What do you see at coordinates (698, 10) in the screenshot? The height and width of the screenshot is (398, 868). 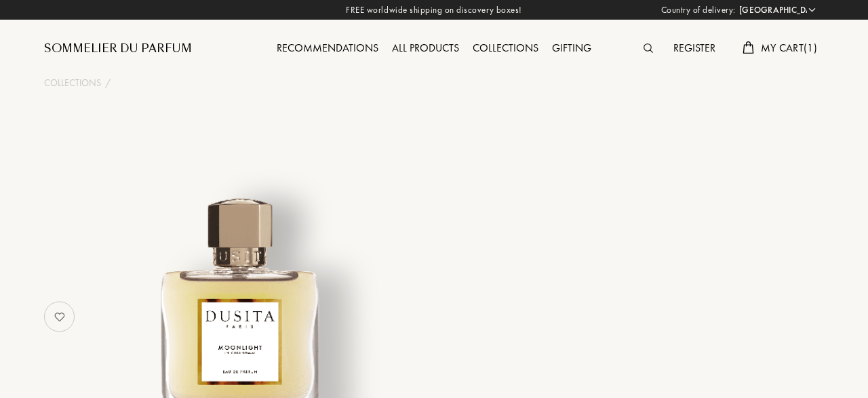 I see `span: Country of delivery:` at bounding box center [698, 10].